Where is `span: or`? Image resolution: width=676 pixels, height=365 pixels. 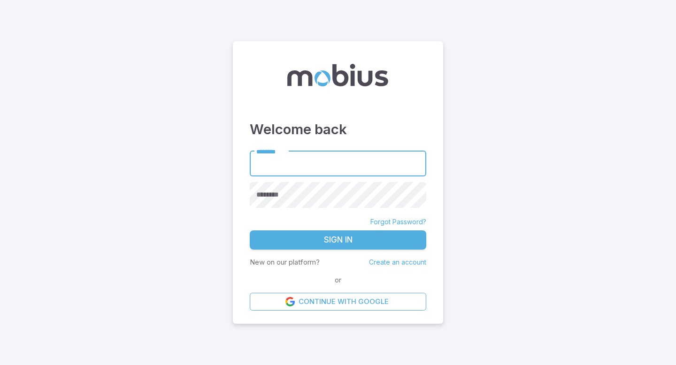 span: or is located at coordinates (338, 280).